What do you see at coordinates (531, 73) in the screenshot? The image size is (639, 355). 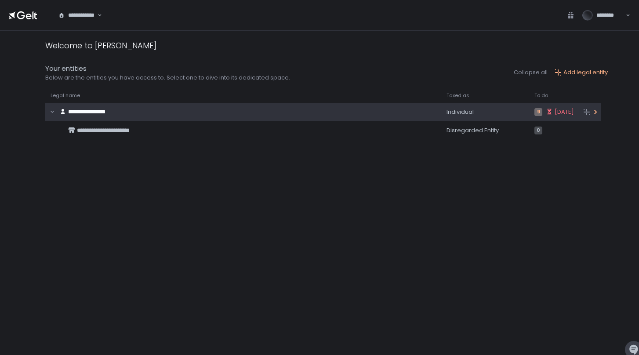 I see `div: Collapse all` at bounding box center [531, 73].